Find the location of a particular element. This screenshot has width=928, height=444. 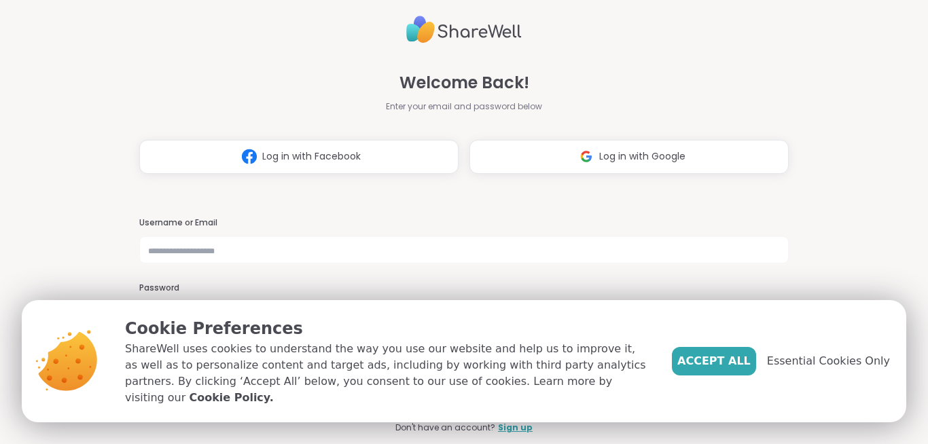

button: Log in with Facebook is located at coordinates (299, 157).